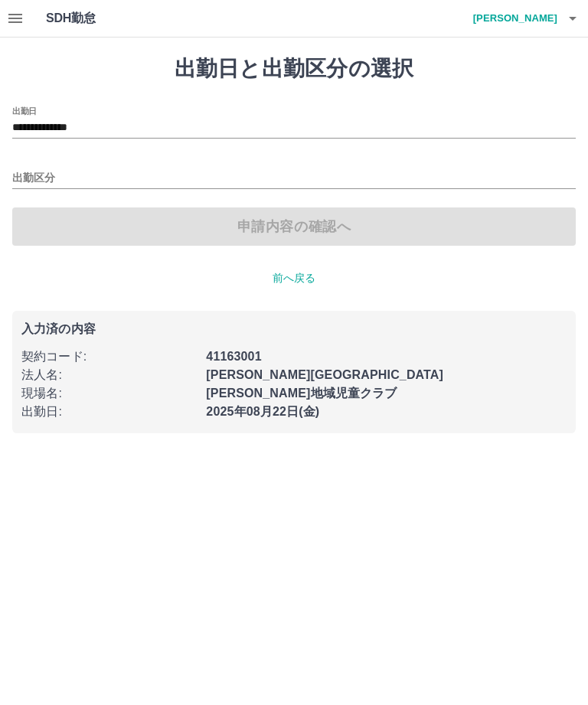 The height and width of the screenshot is (705, 588). Describe the element at coordinates (24, 110) in the screenshot. I see `label: 出勤日` at that location.